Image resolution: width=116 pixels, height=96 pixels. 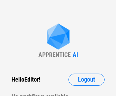 What do you see at coordinates (87, 80) in the screenshot?
I see `button: Logout` at bounding box center [87, 80].